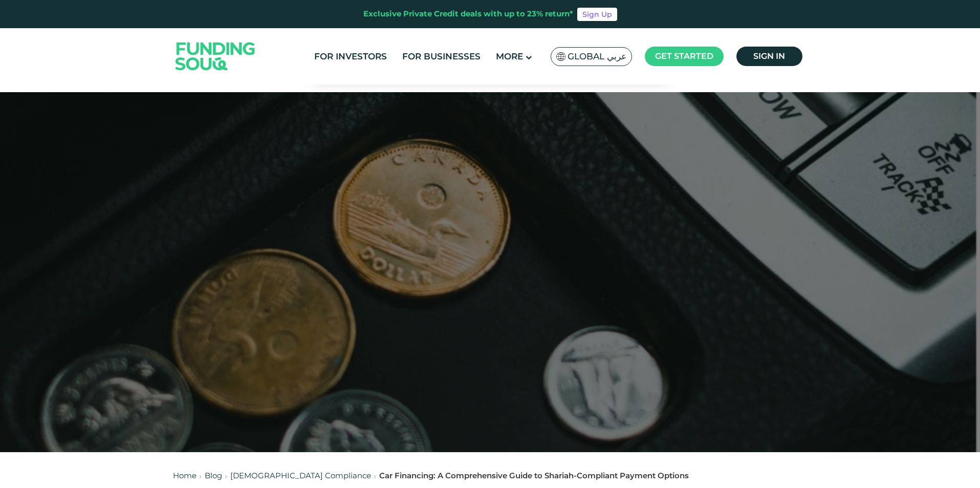  Describe the element at coordinates (769, 56) in the screenshot. I see `a: Sign in` at that location.